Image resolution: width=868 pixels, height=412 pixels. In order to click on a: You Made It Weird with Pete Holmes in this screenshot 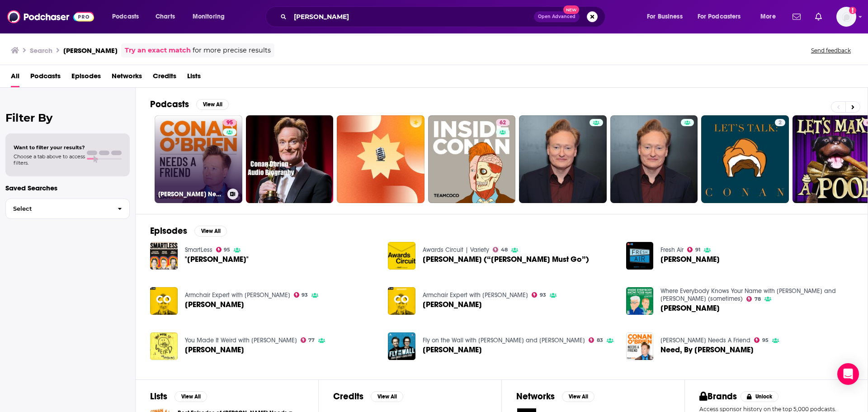, I will do `click(241, 340)`.